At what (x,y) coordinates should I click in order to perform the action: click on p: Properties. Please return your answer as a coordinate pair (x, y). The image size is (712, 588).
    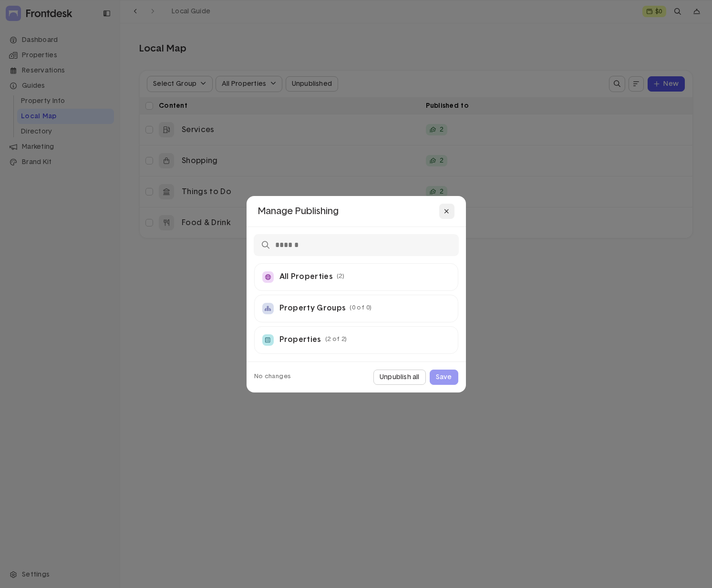
    Looking at the image, I should click on (300, 339).